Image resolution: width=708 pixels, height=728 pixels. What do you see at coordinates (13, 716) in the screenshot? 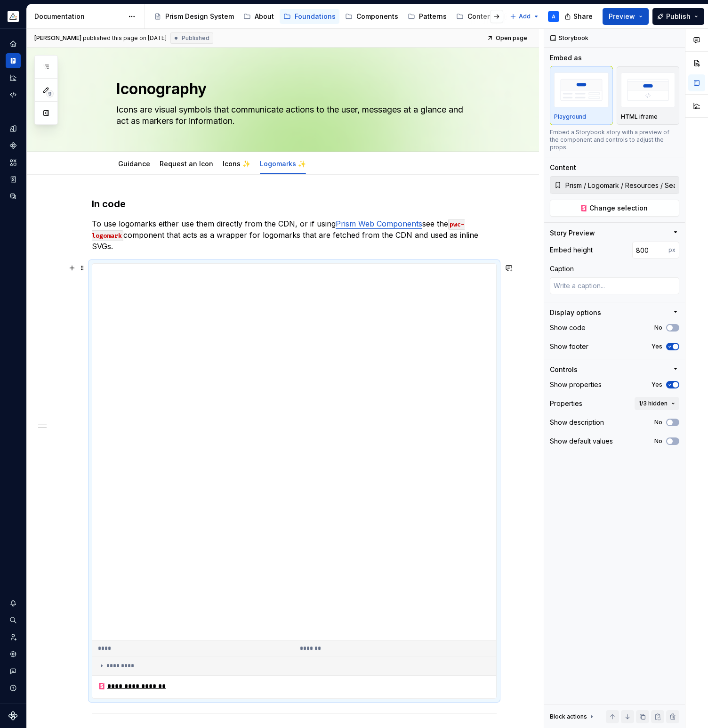
I see `a: Supernova Logo` at bounding box center [13, 716].